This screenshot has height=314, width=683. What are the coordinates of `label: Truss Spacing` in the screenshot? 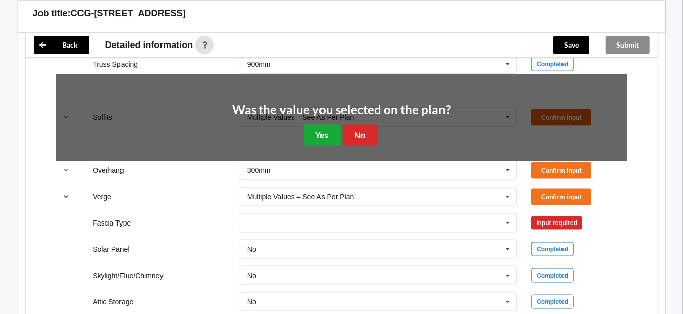 It's located at (115, 64).